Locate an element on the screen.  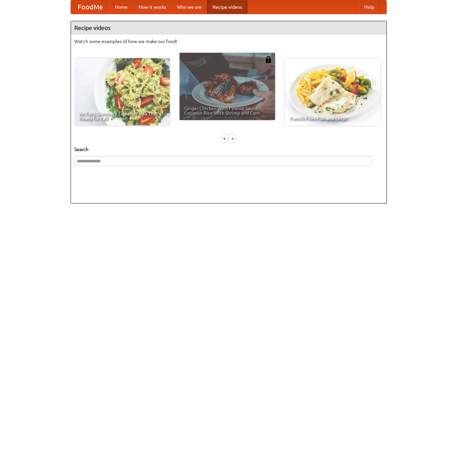
h5: Search is located at coordinates (228, 149).